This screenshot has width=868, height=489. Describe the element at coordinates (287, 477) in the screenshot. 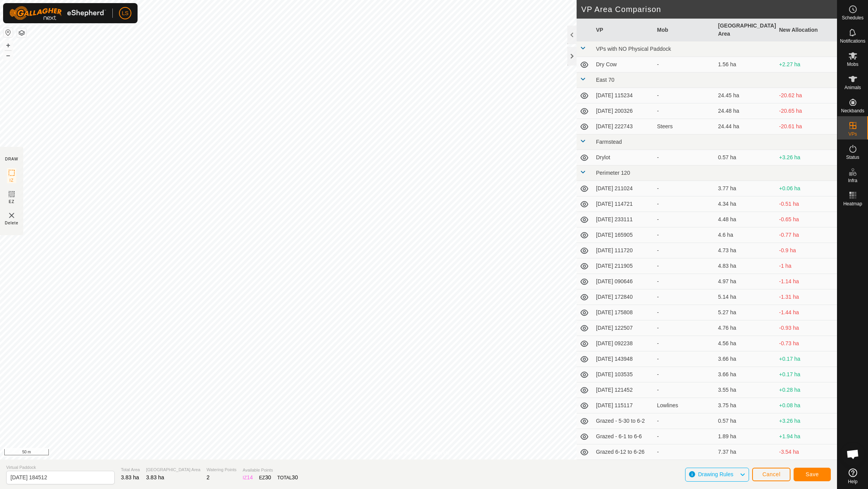

I see `div: TOTAL` at that location.